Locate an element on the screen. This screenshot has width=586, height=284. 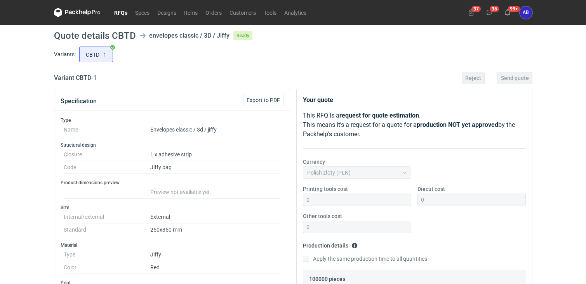
span: Export to PDF is located at coordinates (263, 100).